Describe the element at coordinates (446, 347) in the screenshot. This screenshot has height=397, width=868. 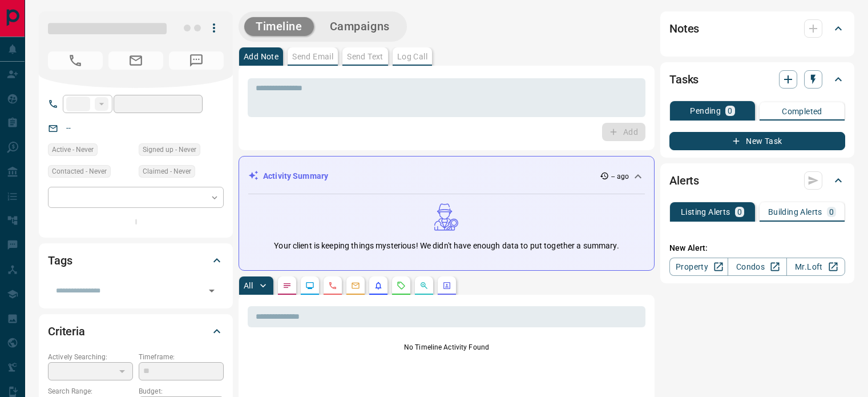
I see `p: No Timeline Activity Found` at that location.